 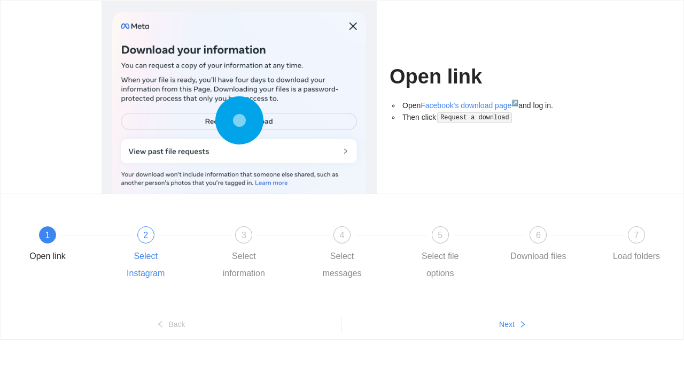 I want to click on div: Download files, so click(x=538, y=256).